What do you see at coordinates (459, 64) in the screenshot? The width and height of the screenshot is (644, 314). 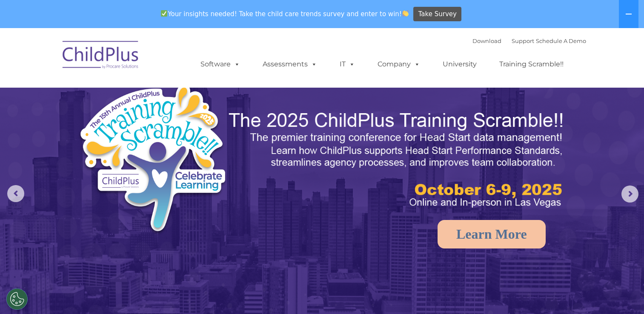 I see `a: University` at bounding box center [459, 64].